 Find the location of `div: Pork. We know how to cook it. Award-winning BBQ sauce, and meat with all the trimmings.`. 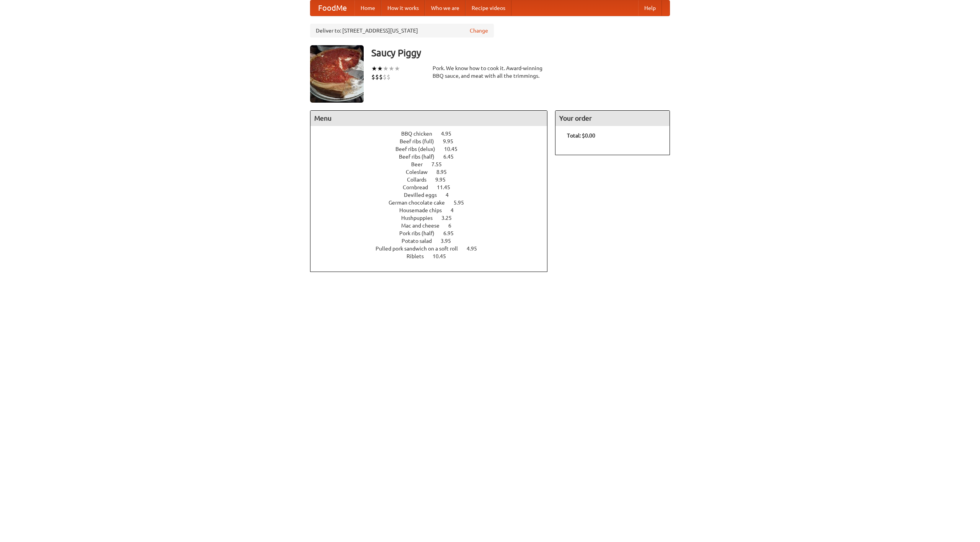

div: Pork. We know how to cook it. Award-winning BBQ sauce, and meat with all the trimmings. is located at coordinates (490, 72).